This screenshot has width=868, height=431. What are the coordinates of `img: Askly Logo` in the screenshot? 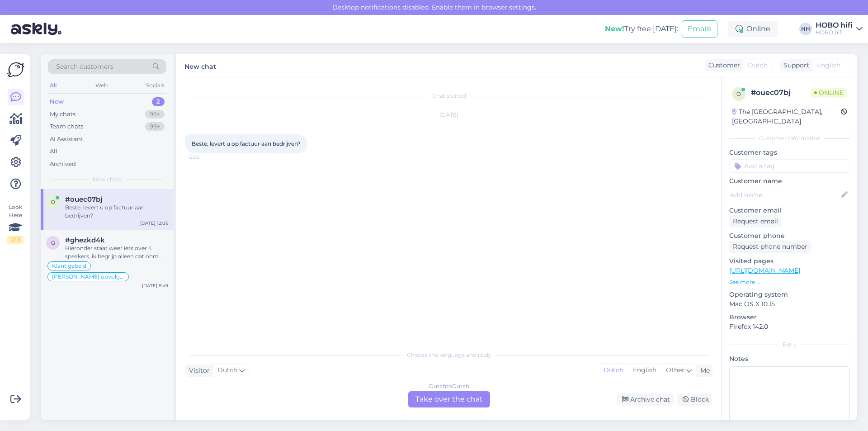 It's located at (15, 70).